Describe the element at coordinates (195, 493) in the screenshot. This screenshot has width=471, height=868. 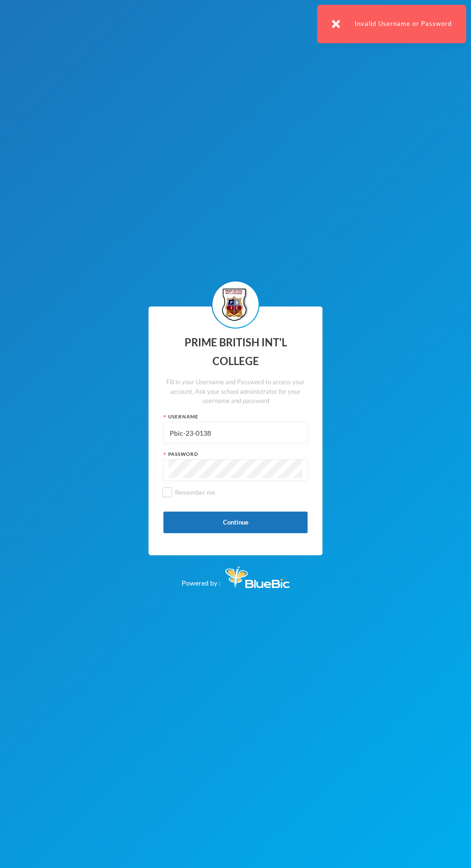
I see `span: Remember me` at that location.